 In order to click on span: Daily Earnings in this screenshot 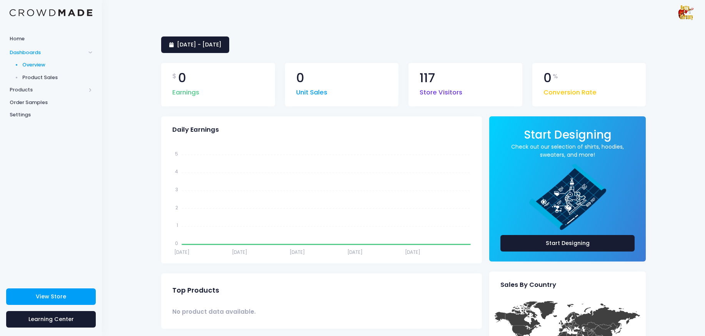, I will do `click(195, 130)`.